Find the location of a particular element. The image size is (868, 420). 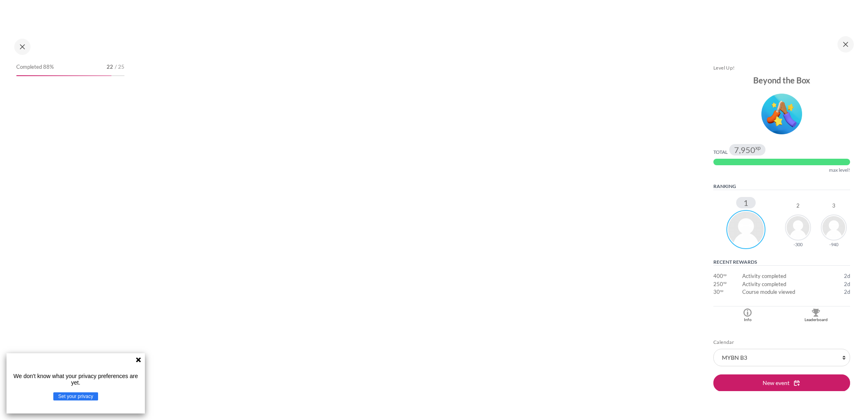

div: 88% is located at coordinates (64, 76).